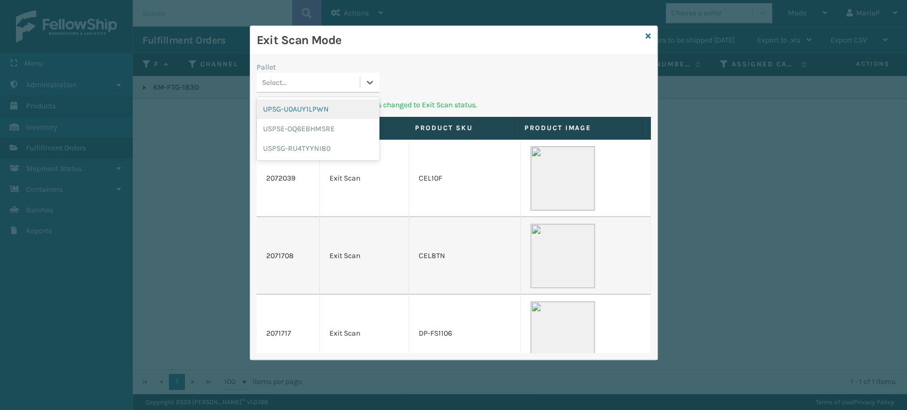  What do you see at coordinates (465, 256) in the screenshot?
I see `td: CEL8TN` at bounding box center [465, 256].